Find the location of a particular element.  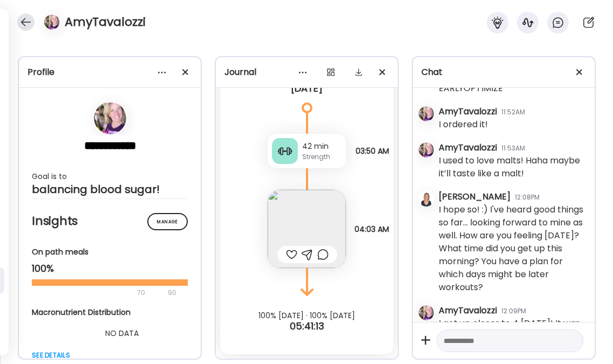

div: I used to love malts! Haha maybe it’ll taste like a malt! is located at coordinates (512, 167).